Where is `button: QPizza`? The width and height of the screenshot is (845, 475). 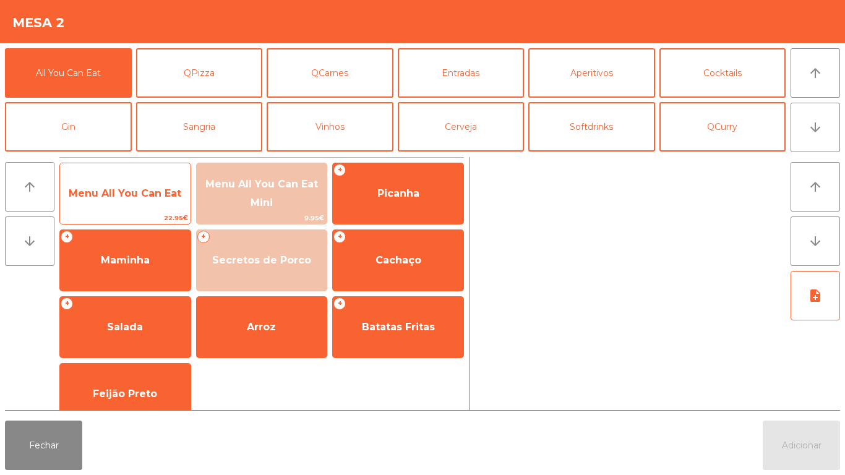
button: QPizza is located at coordinates (199, 73).